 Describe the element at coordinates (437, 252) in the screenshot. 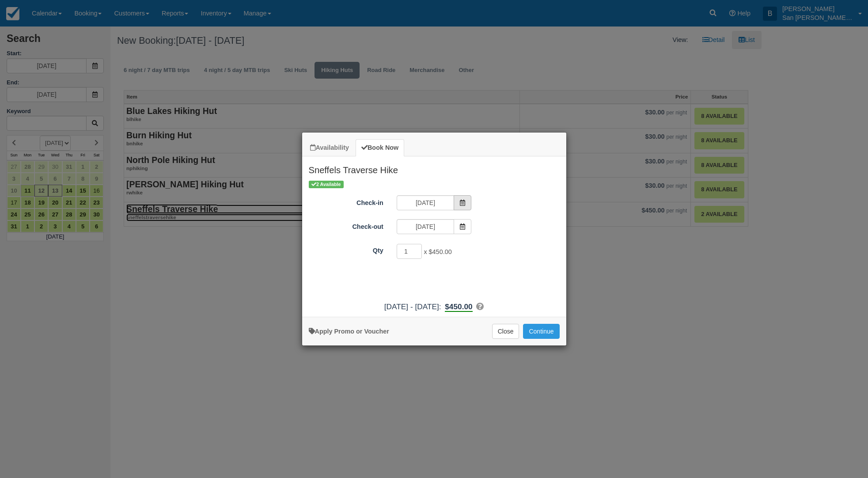

I see `span: x $450.00` at that location.